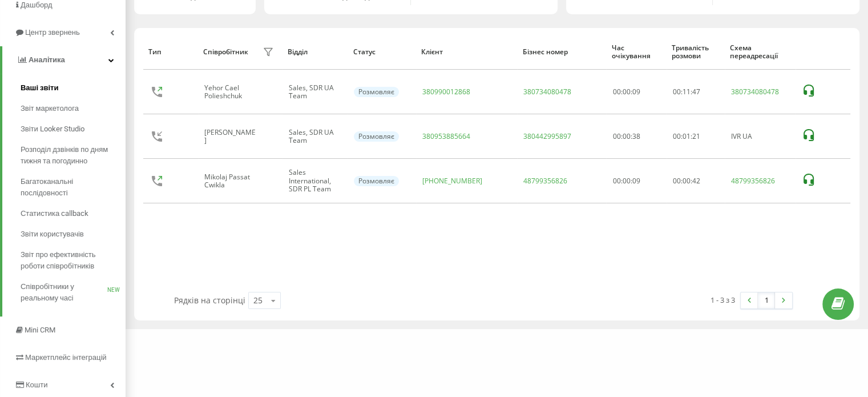 Image resolution: width=868 pixels, height=397 pixels. Describe the element at coordinates (73, 234) in the screenshot. I see `a: Звіти користувачів` at that location.